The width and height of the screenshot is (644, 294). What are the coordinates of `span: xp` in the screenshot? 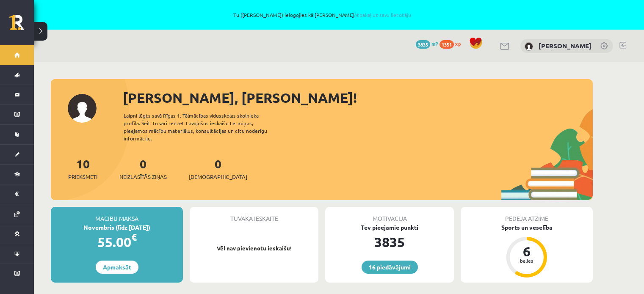 It's located at (458, 43).